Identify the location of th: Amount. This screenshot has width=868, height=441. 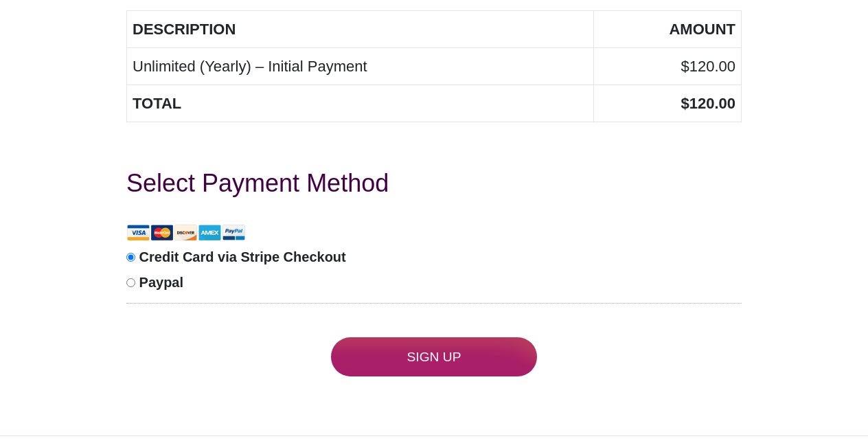
(667, 30).